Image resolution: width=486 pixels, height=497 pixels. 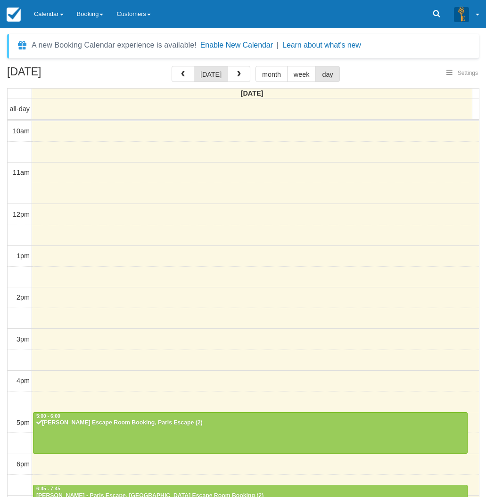 I want to click on span: 12pm, so click(x=21, y=214).